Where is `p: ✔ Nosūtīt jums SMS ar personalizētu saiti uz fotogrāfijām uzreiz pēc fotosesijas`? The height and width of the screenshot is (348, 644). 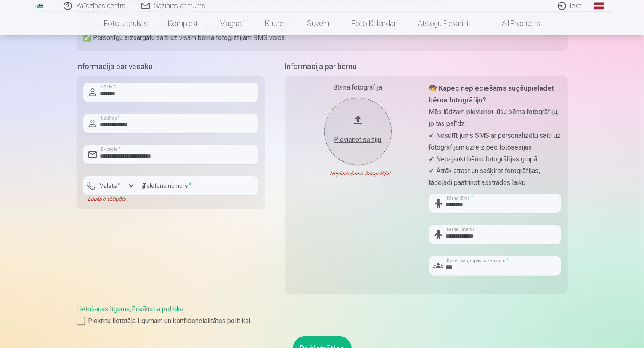
p: ✔ Nosūtīt jums SMS ar personalizētu saiti uz fotogrāfijām uzreiz pēc fotosesijas is located at coordinates (495, 141).